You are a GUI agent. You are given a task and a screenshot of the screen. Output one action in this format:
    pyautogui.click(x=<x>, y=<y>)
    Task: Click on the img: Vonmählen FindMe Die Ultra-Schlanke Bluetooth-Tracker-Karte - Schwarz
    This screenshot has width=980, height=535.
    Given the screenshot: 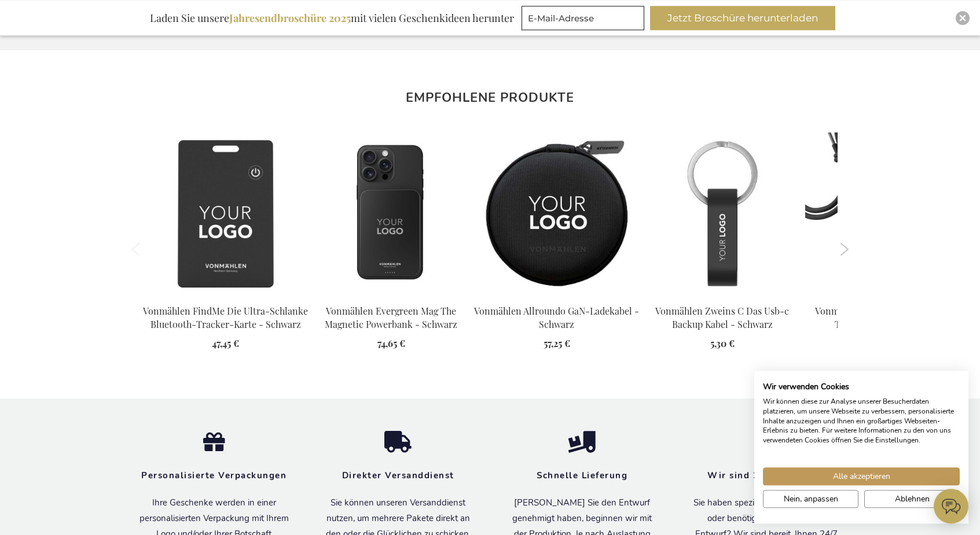 What is the action you would take?
    pyautogui.click(x=226, y=213)
    